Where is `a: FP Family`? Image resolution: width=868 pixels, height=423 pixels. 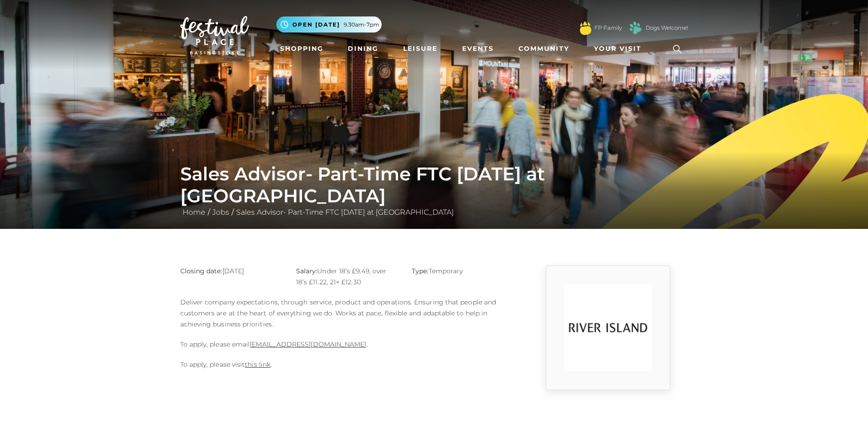 a: FP Family is located at coordinates (608, 28).